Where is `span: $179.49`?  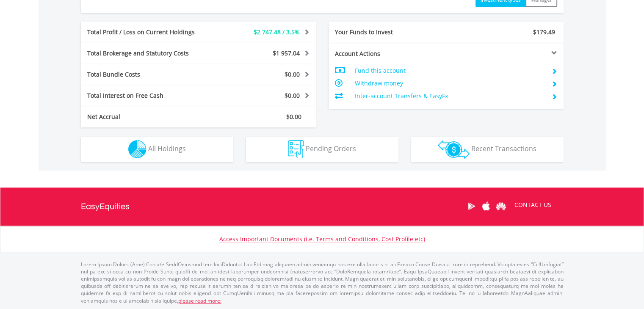
span: $179.49 is located at coordinates (544, 31).